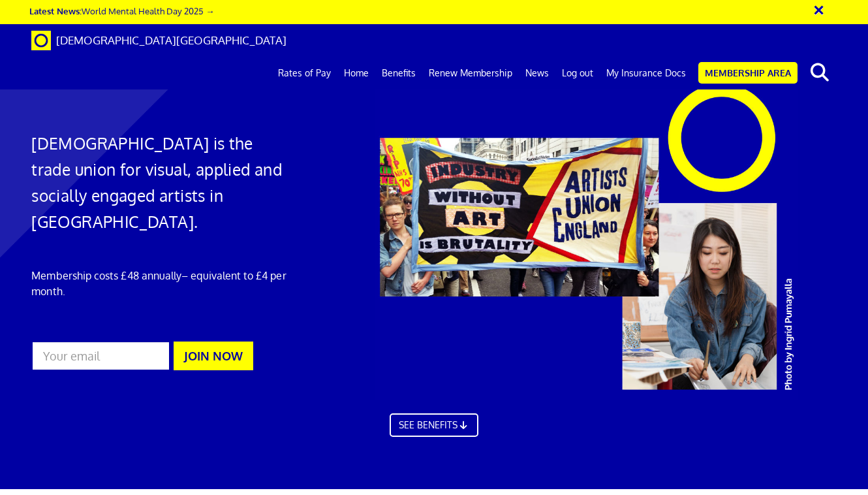 This screenshot has width=868, height=495. Describe the element at coordinates (356, 73) in the screenshot. I see `a: Home` at that location.